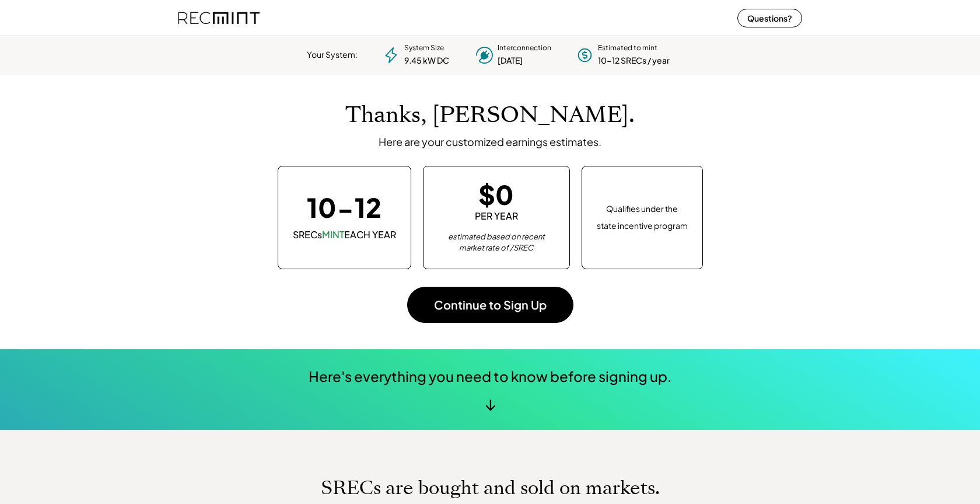 The width and height of the screenshot is (980, 504). What do you see at coordinates (333, 234) in the screenshot?
I see `font: MINT` at bounding box center [333, 234].